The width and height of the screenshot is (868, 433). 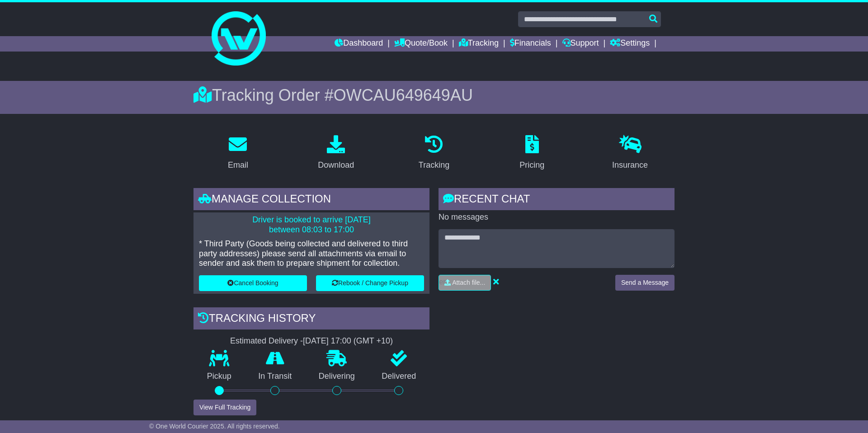 I want to click on a: Support, so click(x=581, y=44).